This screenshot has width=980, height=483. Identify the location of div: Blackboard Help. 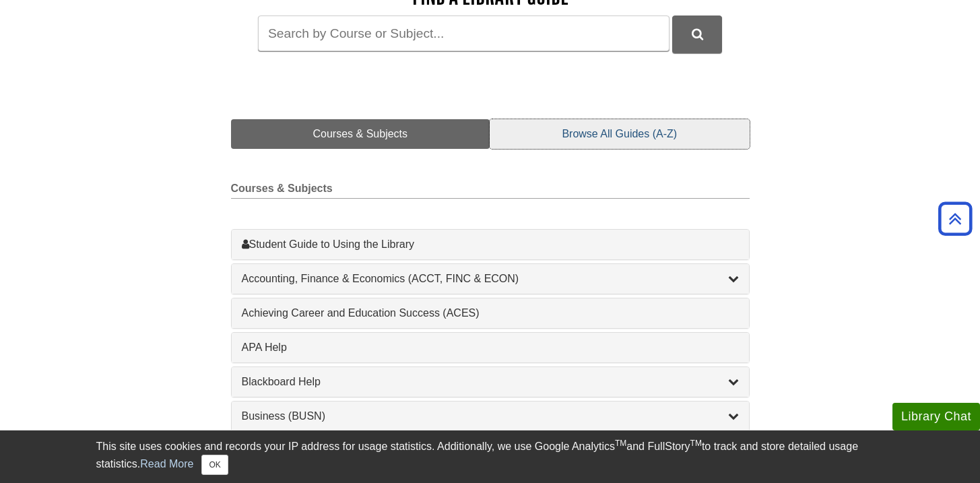
(490, 382).